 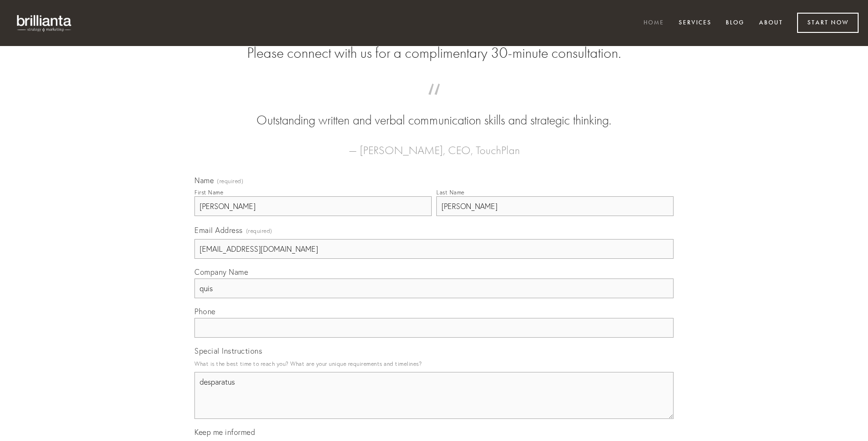 I want to click on h2: Please connect with us for a complimentary 30-minute consultation., so click(x=434, y=53).